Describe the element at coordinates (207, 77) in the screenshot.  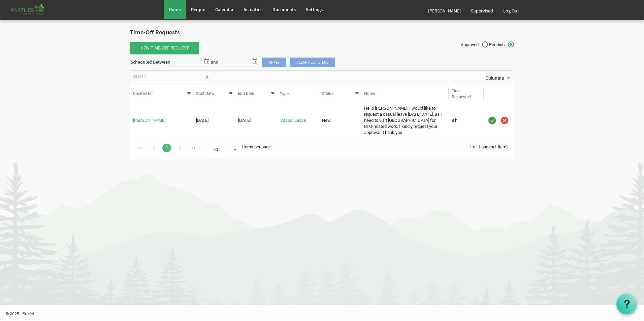
I see `span: search` at that location.